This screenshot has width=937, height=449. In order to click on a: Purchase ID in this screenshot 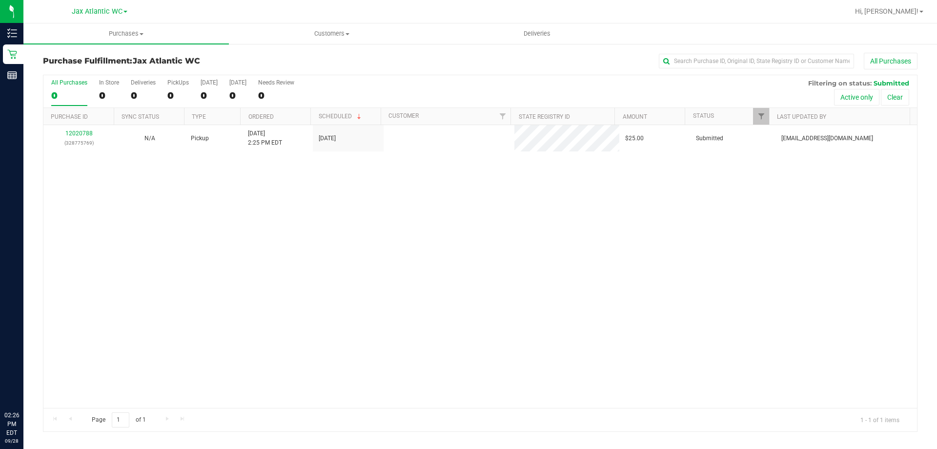, I will do `click(69, 117)`.